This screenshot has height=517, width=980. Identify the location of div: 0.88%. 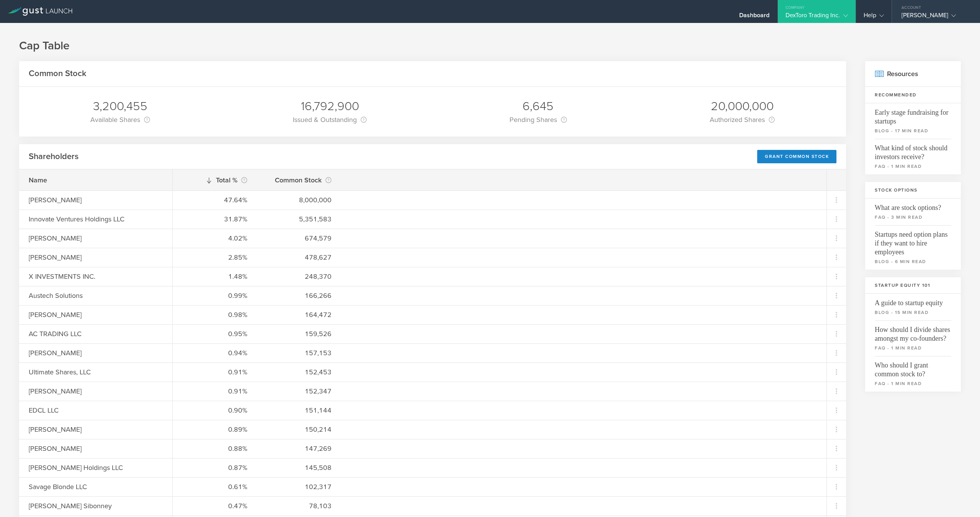
(215, 449).